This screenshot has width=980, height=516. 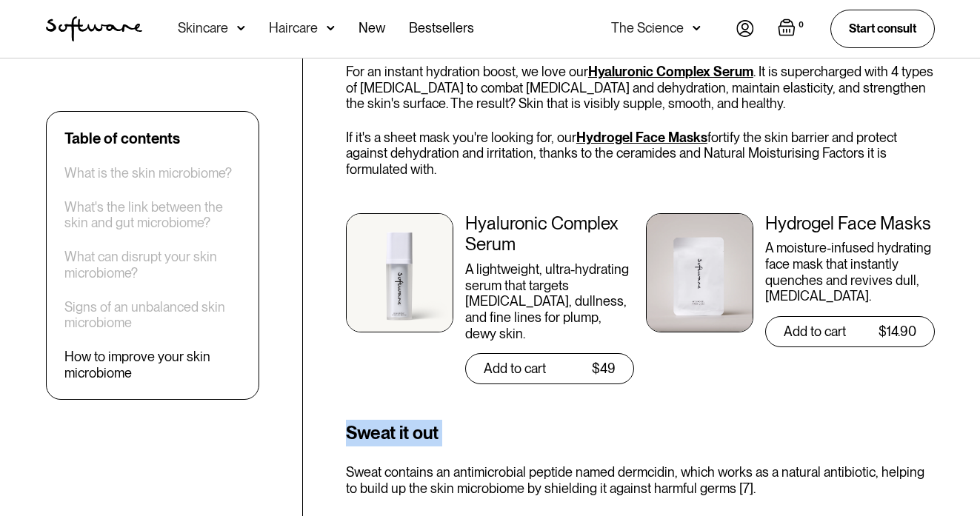 What do you see at coordinates (642, 137) in the screenshot?
I see `a: Hydrogel Face Masks` at bounding box center [642, 137].